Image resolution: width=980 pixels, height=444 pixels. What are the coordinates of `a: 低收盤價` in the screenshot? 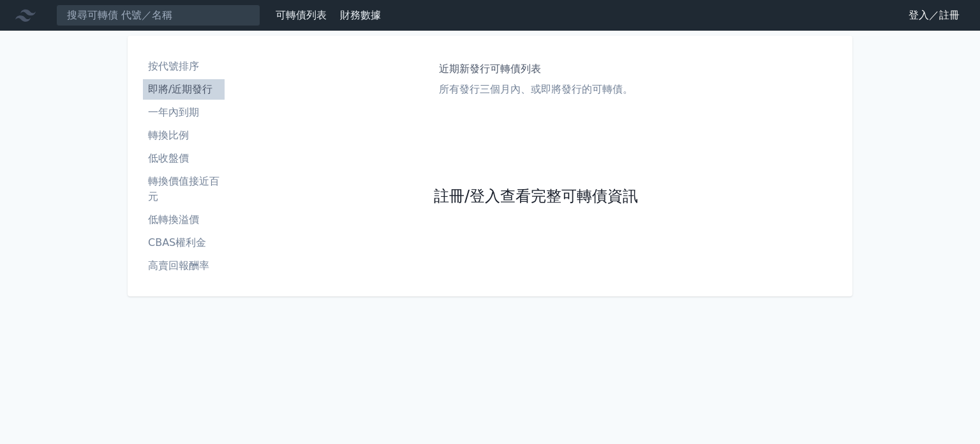 It's located at (184, 159).